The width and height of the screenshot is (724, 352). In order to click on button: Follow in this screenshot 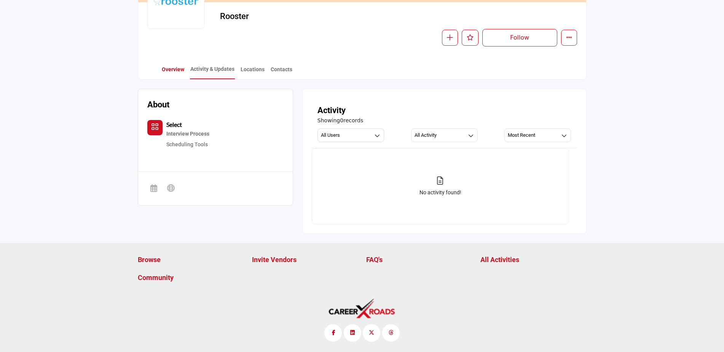, I will do `click(519, 38)`.